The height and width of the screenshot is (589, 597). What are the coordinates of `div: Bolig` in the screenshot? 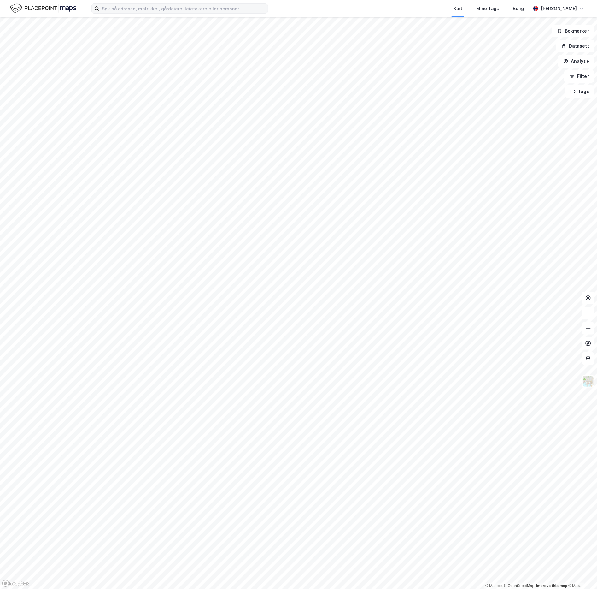 It's located at (518, 9).